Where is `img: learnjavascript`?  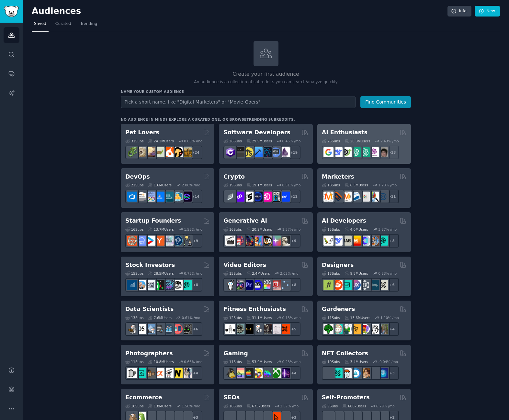
img: learnjavascript is located at coordinates (248, 152).